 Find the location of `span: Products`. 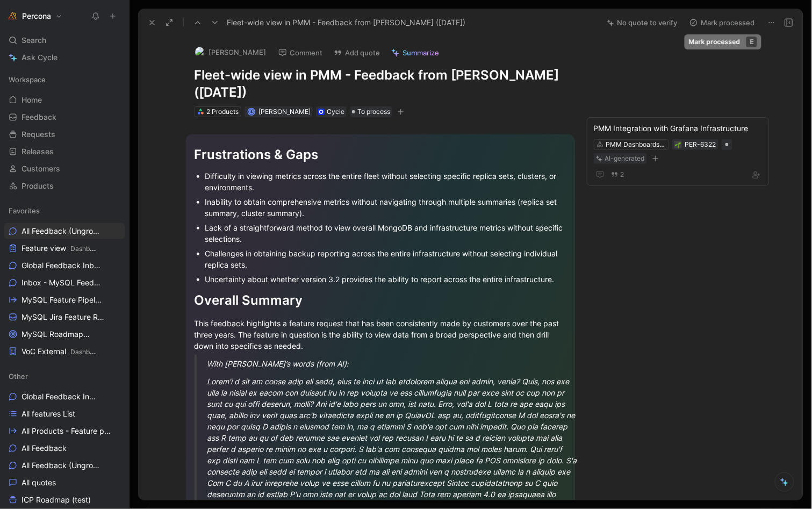

span: Products is located at coordinates (38, 186).